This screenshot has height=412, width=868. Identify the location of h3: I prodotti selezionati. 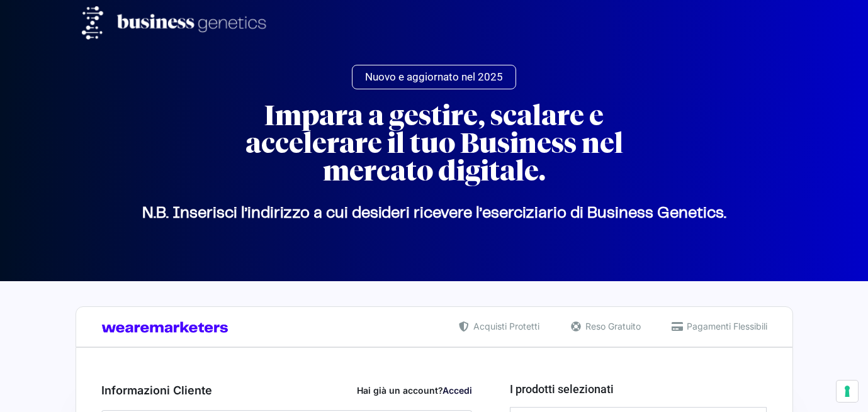
(638, 389).